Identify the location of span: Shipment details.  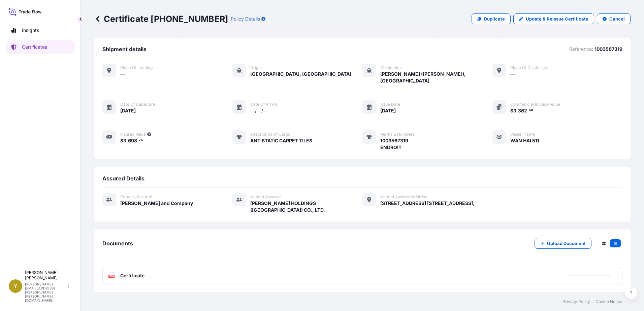
(124, 50).